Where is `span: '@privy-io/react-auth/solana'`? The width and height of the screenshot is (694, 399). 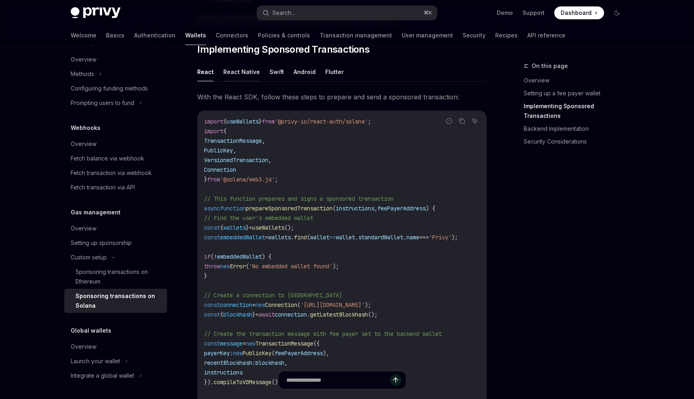 span: '@privy-io/react-auth/solana' is located at coordinates (322, 121).